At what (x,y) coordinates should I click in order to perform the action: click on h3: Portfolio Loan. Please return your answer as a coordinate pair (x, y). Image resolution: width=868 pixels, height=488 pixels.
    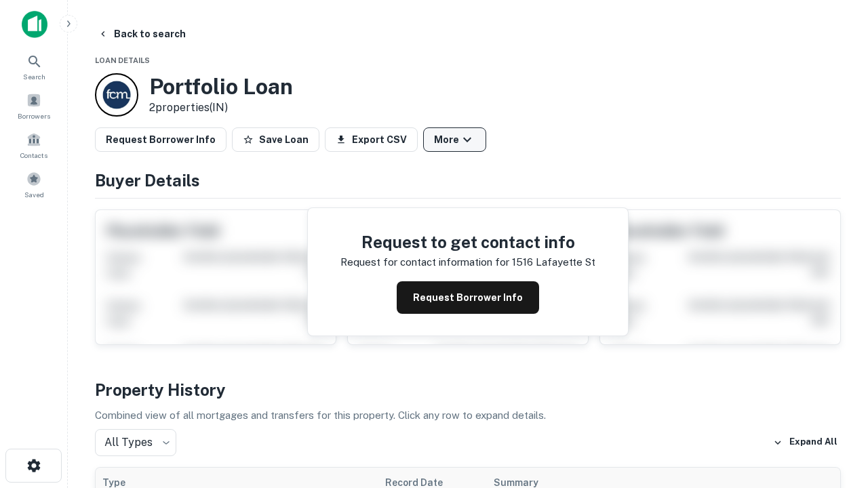
    Looking at the image, I should click on (221, 87).